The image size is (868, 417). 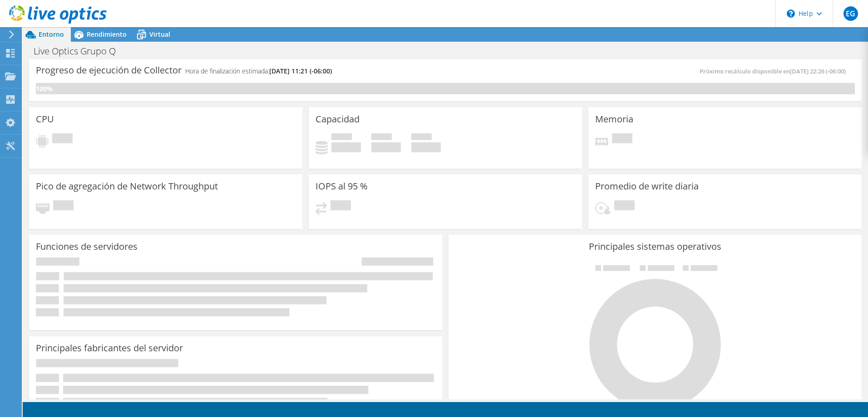 What do you see at coordinates (160, 34) in the screenshot?
I see `span: Virtual` at bounding box center [160, 34].